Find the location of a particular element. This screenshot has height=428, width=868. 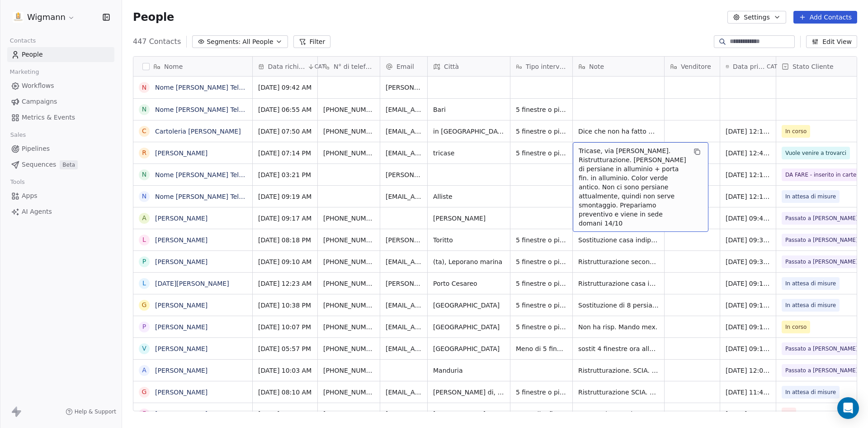

span: Beta is located at coordinates (69, 165).